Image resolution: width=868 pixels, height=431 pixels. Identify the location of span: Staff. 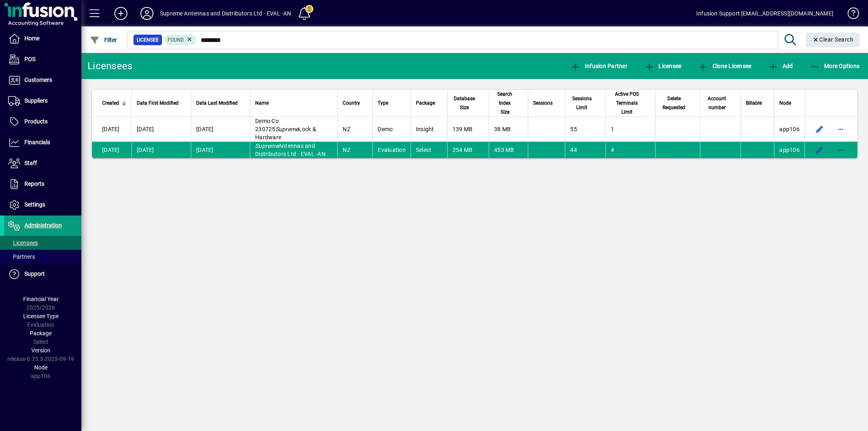
(30, 163).